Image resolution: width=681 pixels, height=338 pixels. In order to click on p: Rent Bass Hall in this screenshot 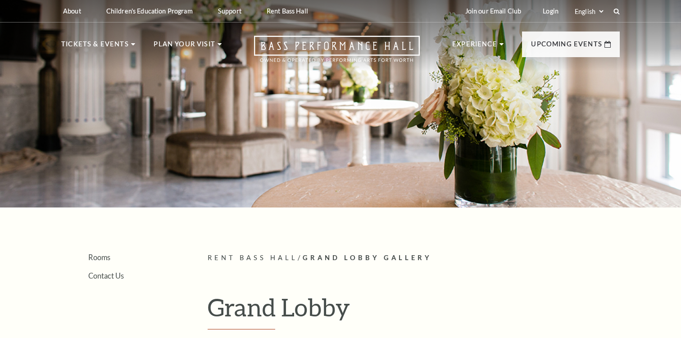, I will do `click(287, 11)`.